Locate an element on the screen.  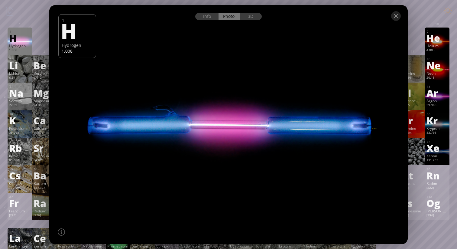
div: Astatine is located at coordinates (412, 183).